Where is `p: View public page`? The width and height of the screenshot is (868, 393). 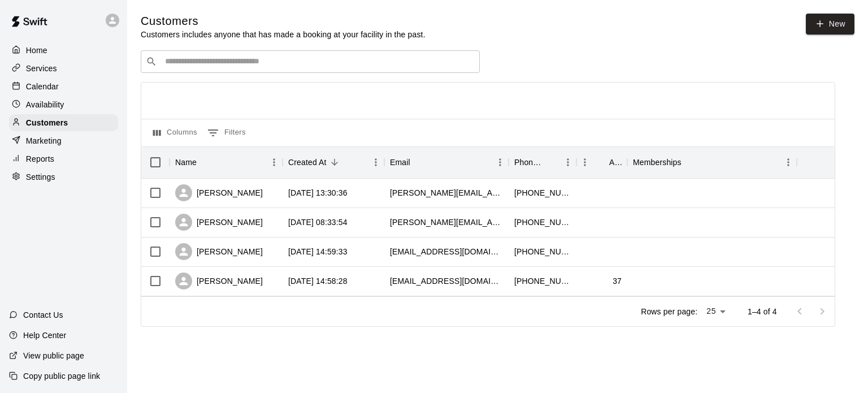
p: View public page is located at coordinates (54, 356).